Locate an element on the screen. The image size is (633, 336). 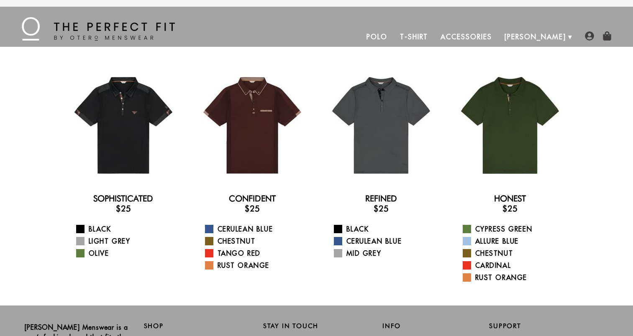
a: Honest is located at coordinates (510, 199).